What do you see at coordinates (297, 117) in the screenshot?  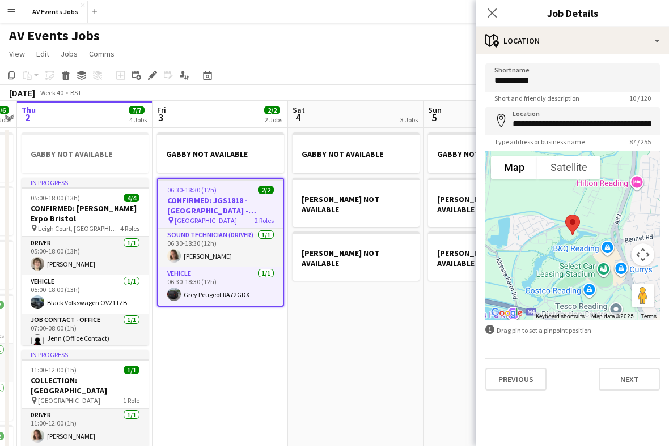 I see `span: 4` at bounding box center [297, 117].